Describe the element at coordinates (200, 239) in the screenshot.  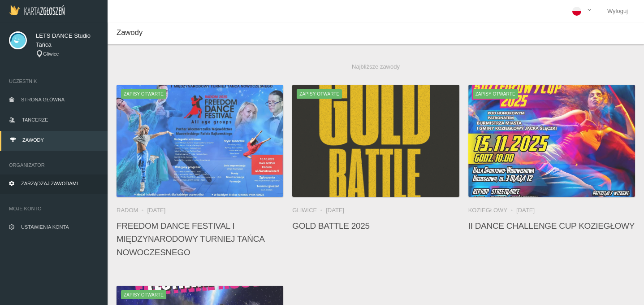
I see `h4: FREEDOM DANCE FESTIVAL I Międzynarodowy Turniej Tańca Nowoczesnego` at that location.